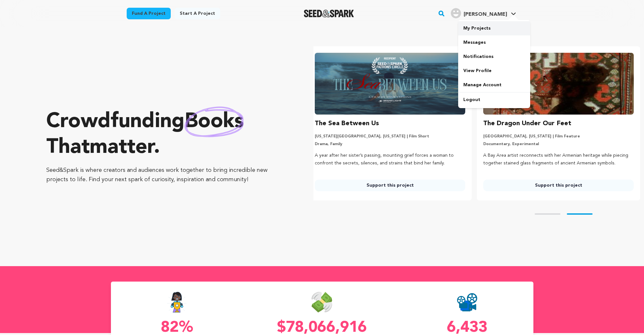  What do you see at coordinates (494, 100) in the screenshot?
I see `a: Logout` at bounding box center [494, 100].